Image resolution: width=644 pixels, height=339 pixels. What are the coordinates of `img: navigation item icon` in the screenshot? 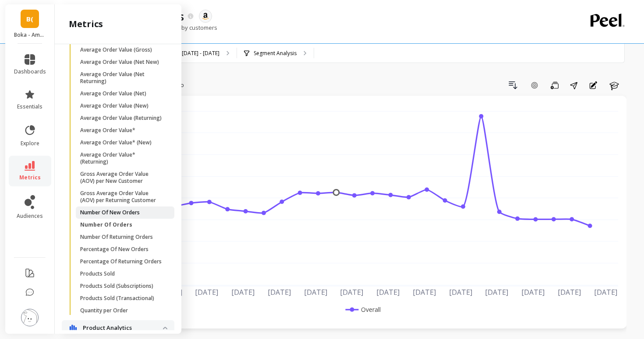 It's located at (73, 328).